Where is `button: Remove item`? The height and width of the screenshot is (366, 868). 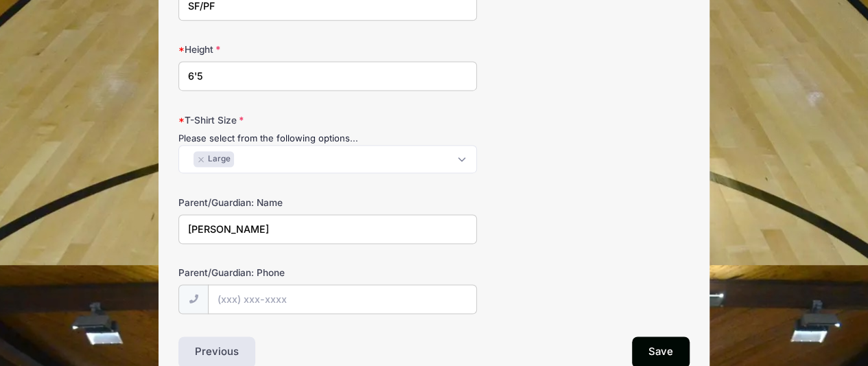 button: Remove item is located at coordinates (201, 159).